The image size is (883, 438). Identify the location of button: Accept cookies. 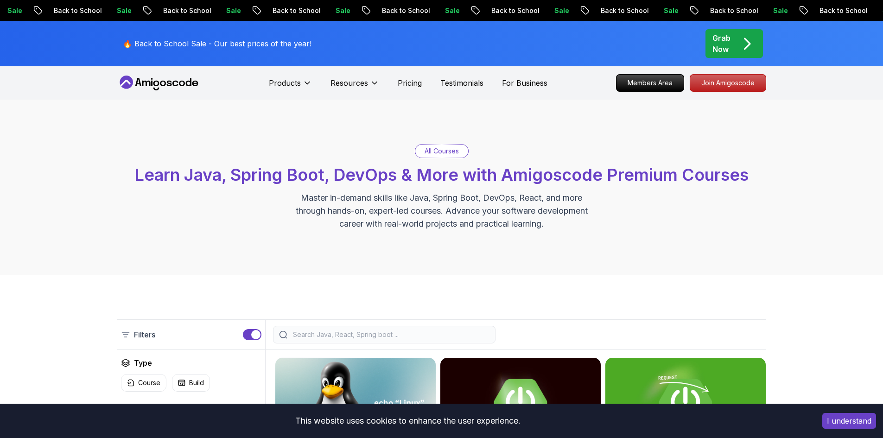
(849, 421).